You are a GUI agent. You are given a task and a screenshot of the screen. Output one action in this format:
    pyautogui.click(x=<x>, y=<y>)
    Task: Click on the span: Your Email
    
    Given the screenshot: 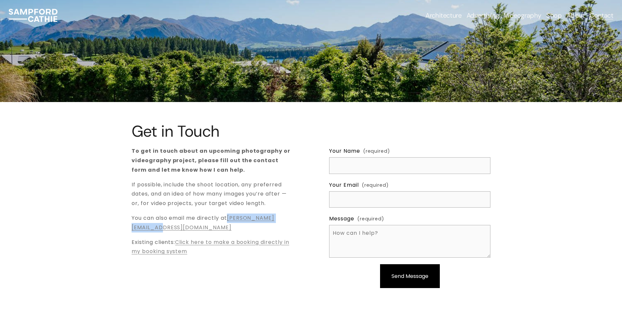 What is the action you would take?
    pyautogui.click(x=344, y=185)
    